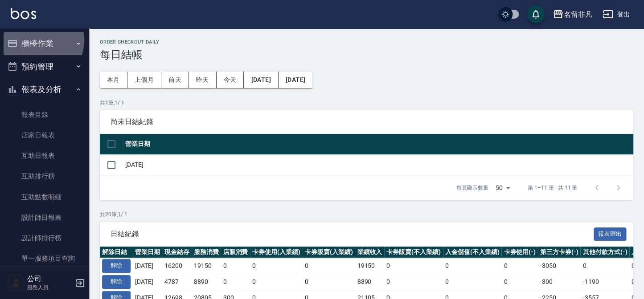  Describe the element at coordinates (45, 238) in the screenshot. I see `a: 設計師排行榜` at that location.